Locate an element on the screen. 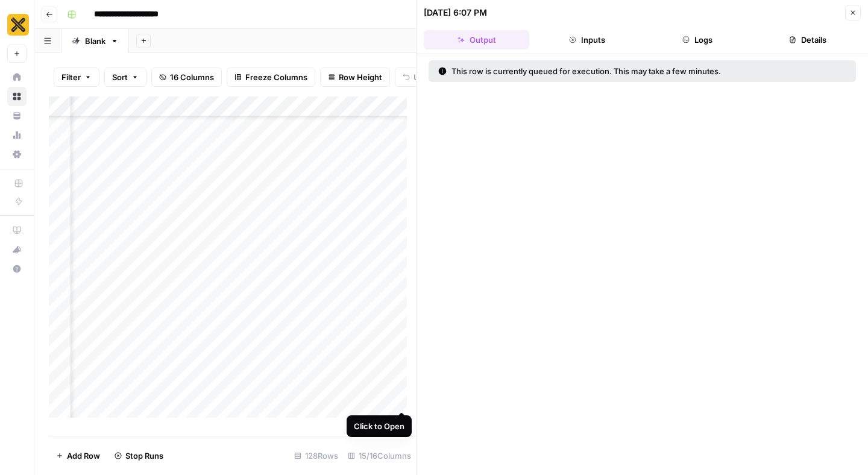 Image resolution: width=868 pixels, height=475 pixels. span: Freeze Columns is located at coordinates (276, 77).